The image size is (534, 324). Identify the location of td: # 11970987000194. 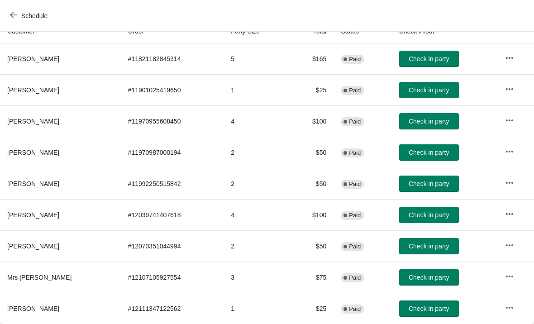
(172, 152).